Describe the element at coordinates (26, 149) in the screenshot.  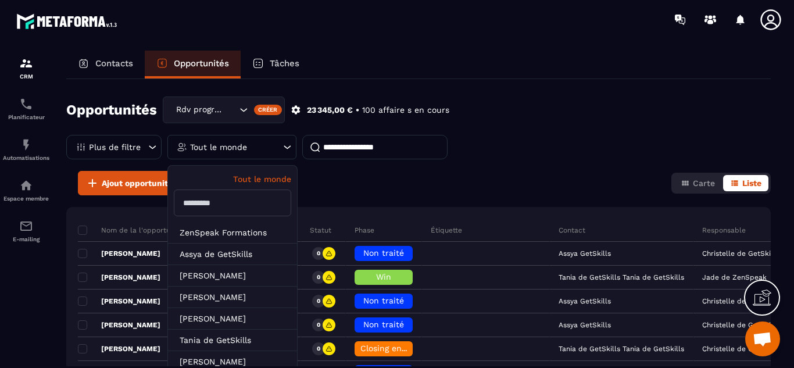
I see `a: automationsautomationsAutomatisations` at that location.